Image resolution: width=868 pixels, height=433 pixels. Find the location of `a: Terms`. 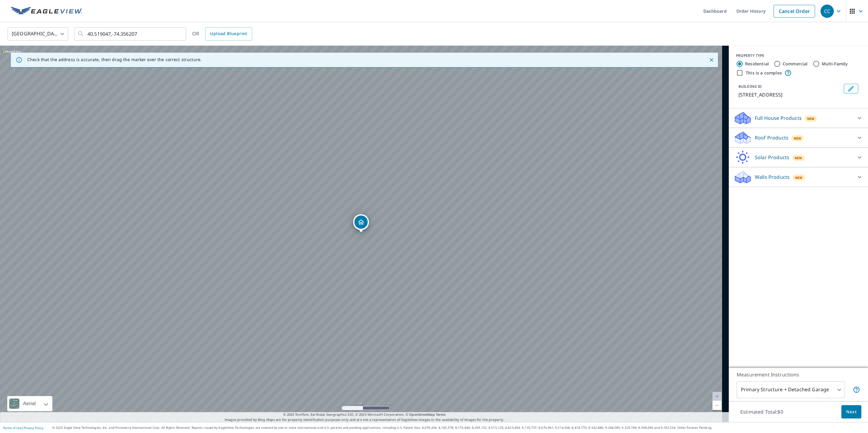

a: Terms is located at coordinates (441, 414).